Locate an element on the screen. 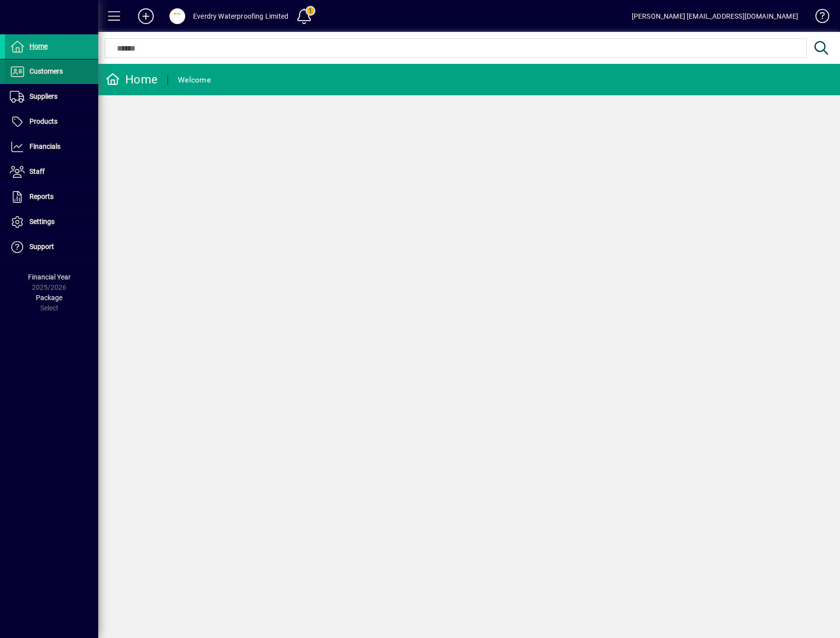 The height and width of the screenshot is (638, 840). a: Support is located at coordinates (52, 247).